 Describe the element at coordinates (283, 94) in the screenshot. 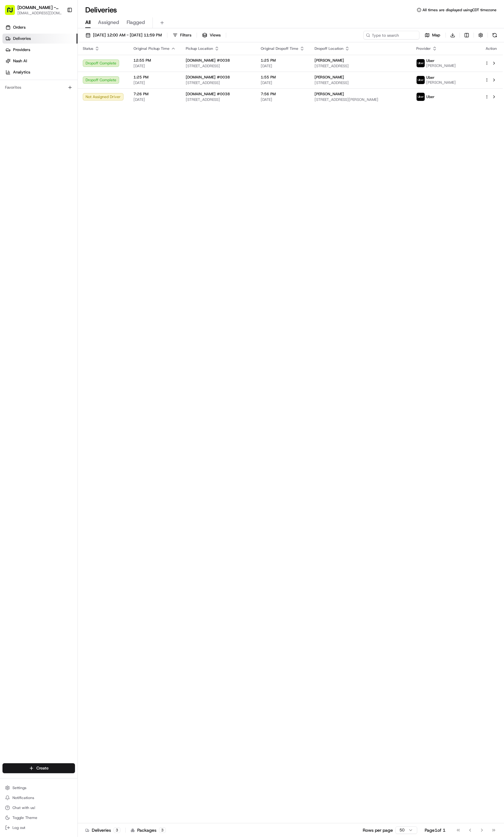

I see `span: 7:56 PM` at that location.